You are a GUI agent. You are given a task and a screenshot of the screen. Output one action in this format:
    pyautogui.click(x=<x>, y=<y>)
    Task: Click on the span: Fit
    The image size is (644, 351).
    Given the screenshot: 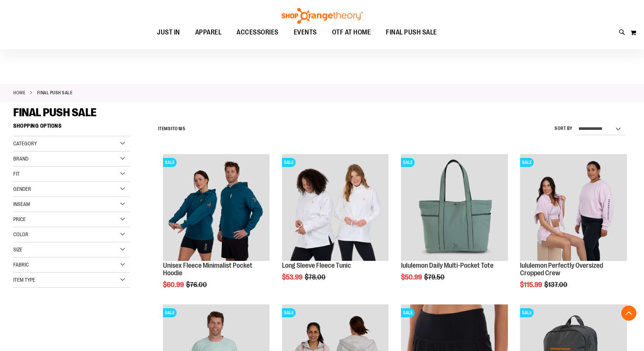 What is the action you would take?
    pyautogui.click(x=16, y=174)
    